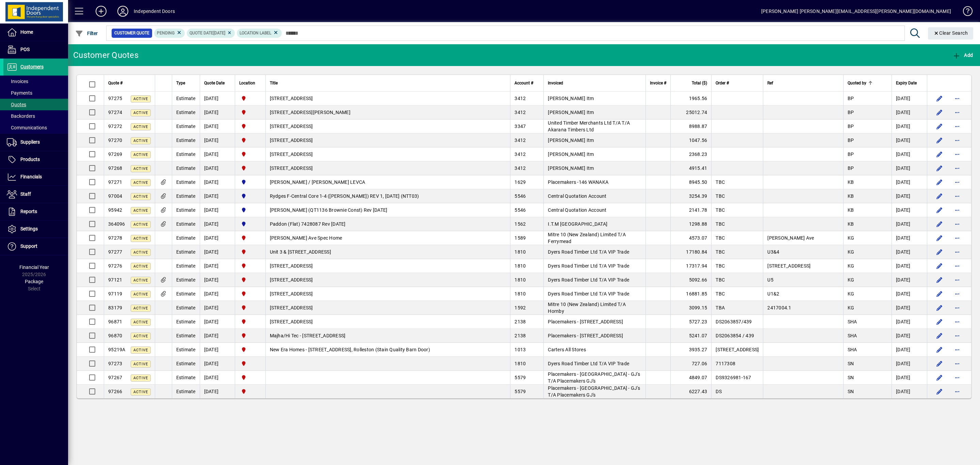 The width and height of the screenshot is (980, 465). What do you see at coordinates (116, 83) in the screenshot?
I see `span: Quote #` at bounding box center [116, 83].